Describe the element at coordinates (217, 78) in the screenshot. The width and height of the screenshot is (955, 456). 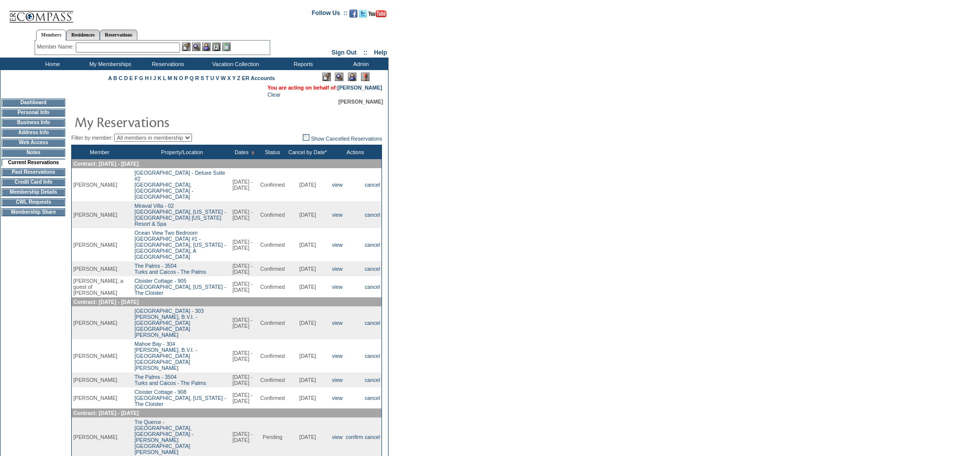
I see `a: V` at that location.